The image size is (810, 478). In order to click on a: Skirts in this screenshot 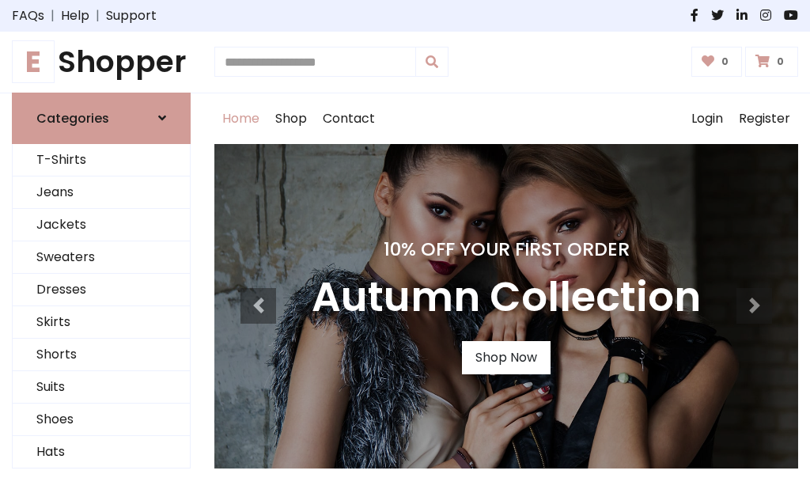, I will do `click(101, 322)`.